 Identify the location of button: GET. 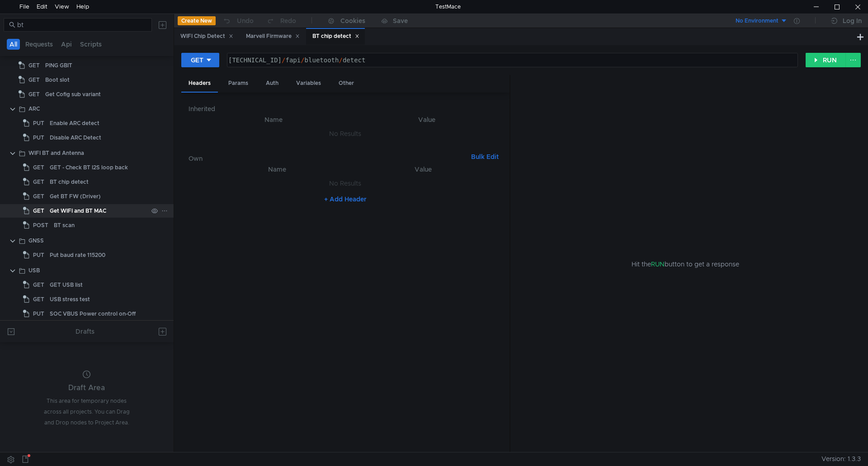
(200, 60).